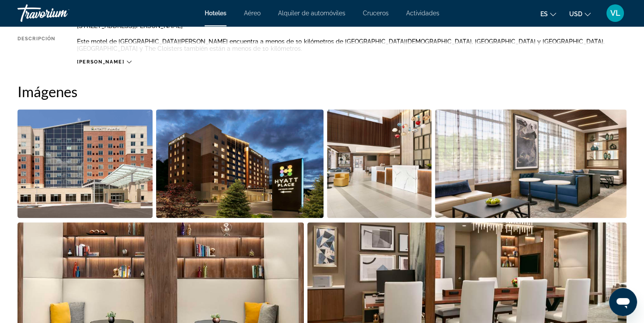 This screenshot has height=323, width=644. I want to click on span: Cruceros, so click(375, 13).